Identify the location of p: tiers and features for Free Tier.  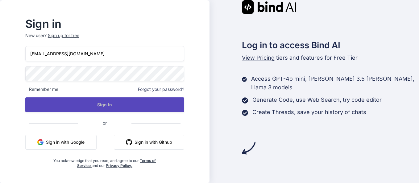
(331, 58).